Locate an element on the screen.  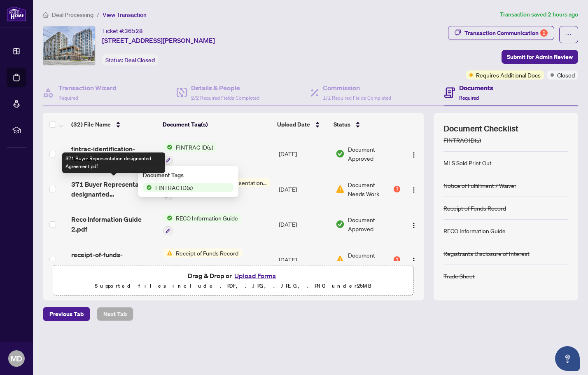
span: Submit for Admin Review is located at coordinates (540, 57).